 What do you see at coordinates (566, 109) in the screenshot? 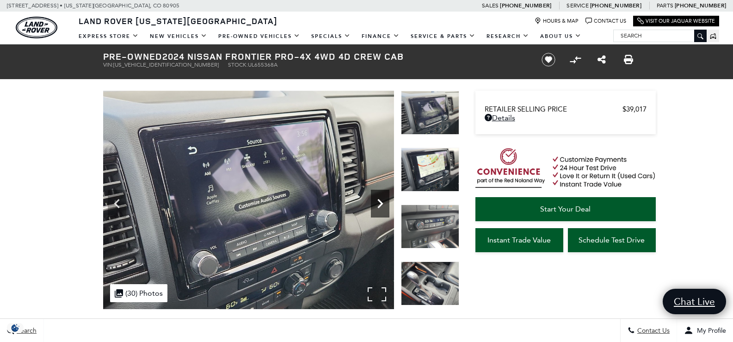
I see `a: Retailer Selling Price $39,017` at bounding box center [566, 109].